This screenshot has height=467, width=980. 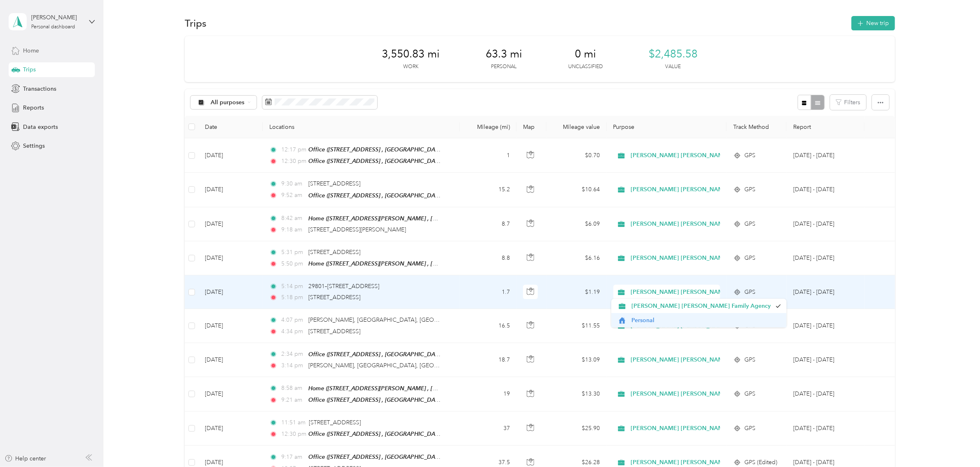 I want to click on span: Trips, so click(x=29, y=70).